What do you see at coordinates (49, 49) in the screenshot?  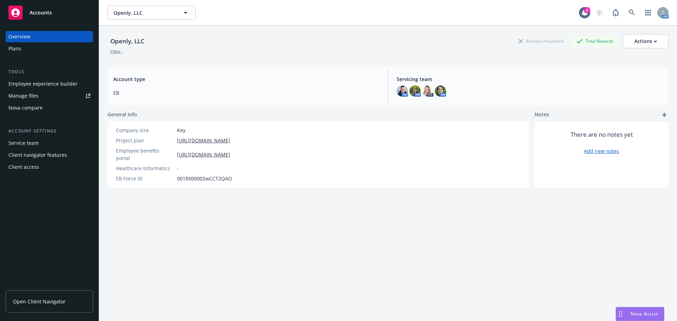 I see `a: Plans` at bounding box center [49, 49].